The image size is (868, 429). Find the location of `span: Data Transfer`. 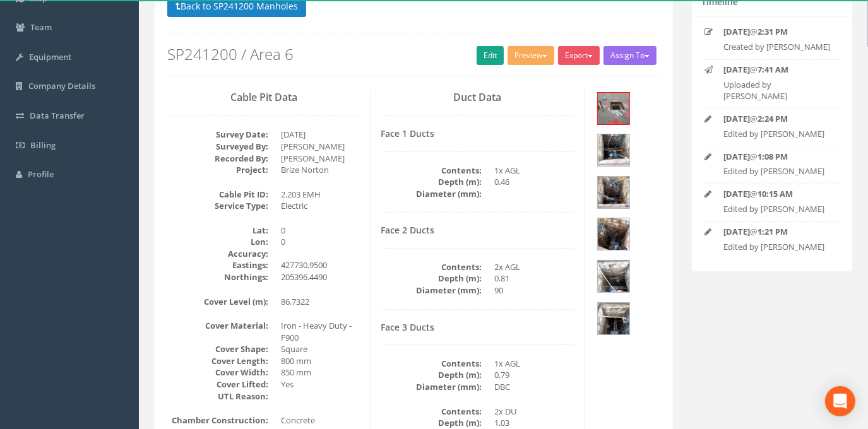

span: Data Transfer is located at coordinates (57, 116).